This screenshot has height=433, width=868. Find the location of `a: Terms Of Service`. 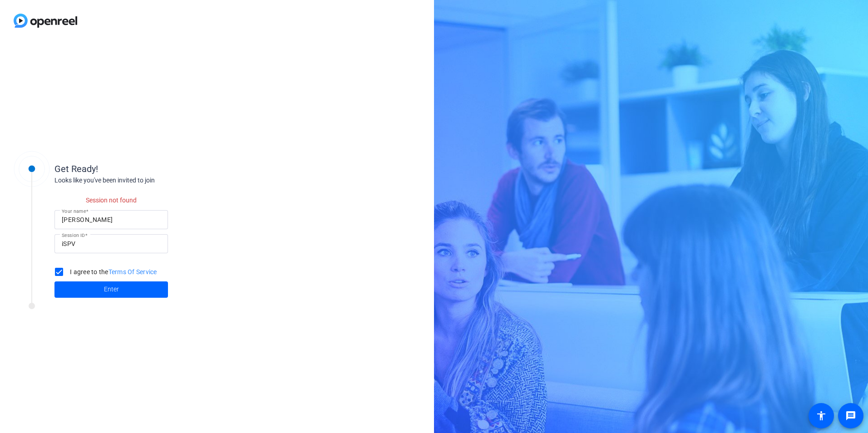

a: Terms Of Service is located at coordinates (132, 272).